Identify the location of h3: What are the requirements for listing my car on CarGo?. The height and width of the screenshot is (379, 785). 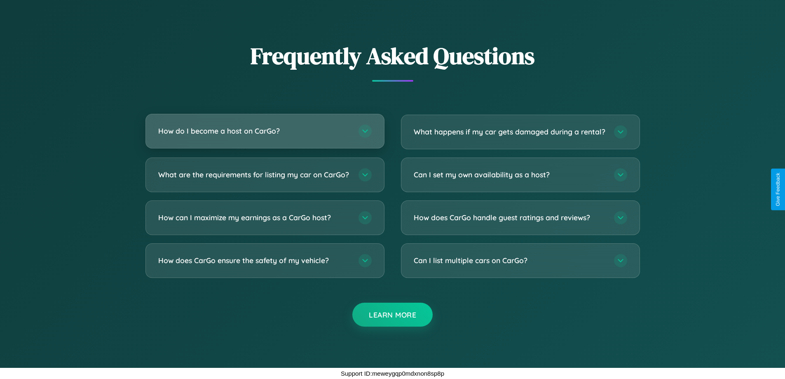
(254, 174).